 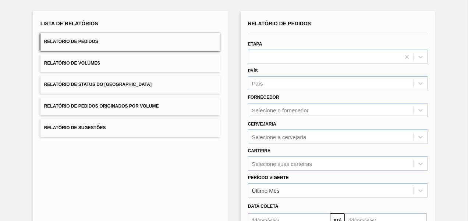 I want to click on div: Selecione a cervejaria, so click(x=279, y=137).